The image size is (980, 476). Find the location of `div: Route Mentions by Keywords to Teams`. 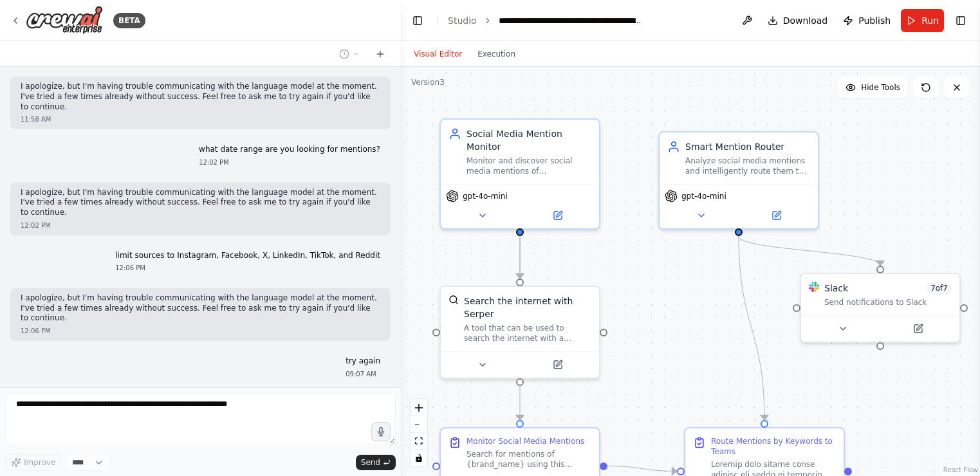

div: Route Mentions by Keywords to Teams is located at coordinates (774, 447).